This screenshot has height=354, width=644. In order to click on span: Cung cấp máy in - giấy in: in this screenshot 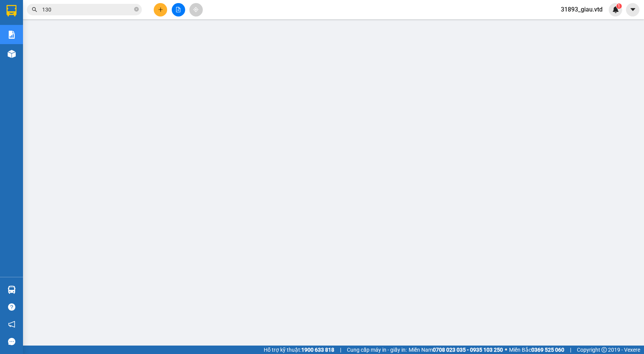, I will do `click(377, 350)`.